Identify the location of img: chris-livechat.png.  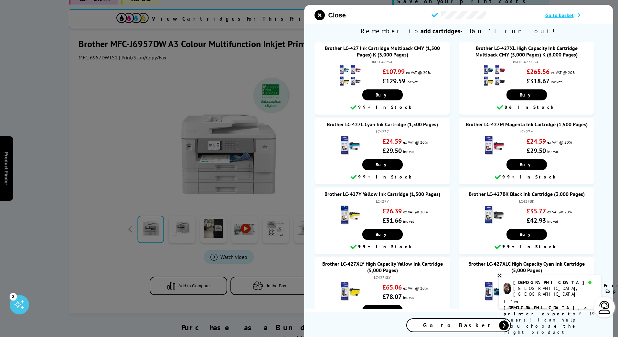
(507, 289).